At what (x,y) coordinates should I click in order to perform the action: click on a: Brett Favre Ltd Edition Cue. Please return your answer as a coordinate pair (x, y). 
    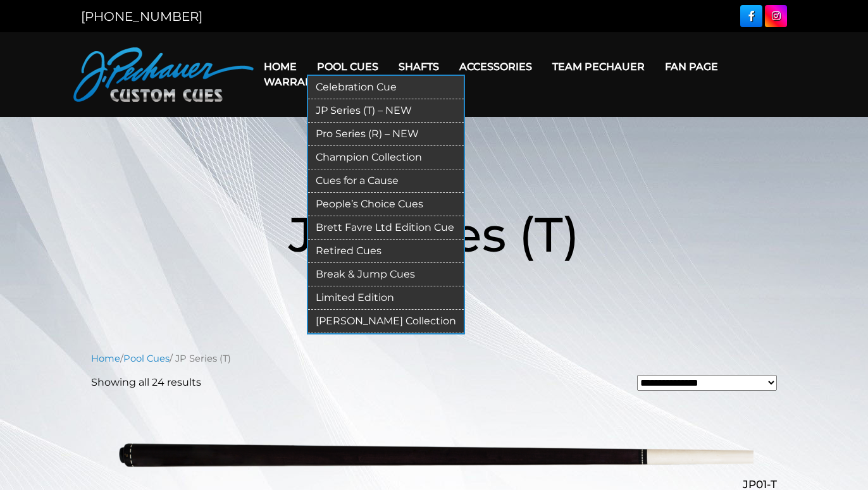
    Looking at the image, I should click on (385, 228).